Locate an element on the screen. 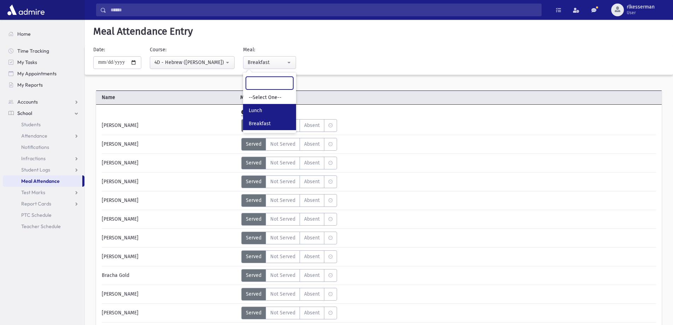 This screenshot has height=325, width=673. span: Test Marks is located at coordinates (33, 192).